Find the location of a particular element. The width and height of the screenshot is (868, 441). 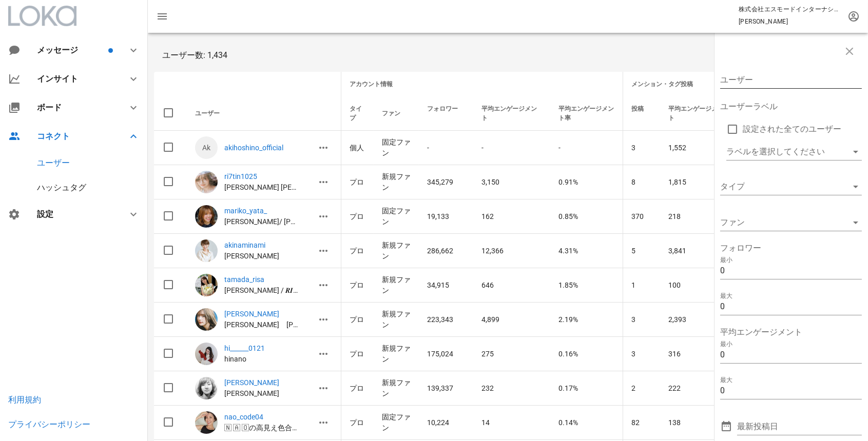

a: ri7tin1025 is located at coordinates (261, 176).